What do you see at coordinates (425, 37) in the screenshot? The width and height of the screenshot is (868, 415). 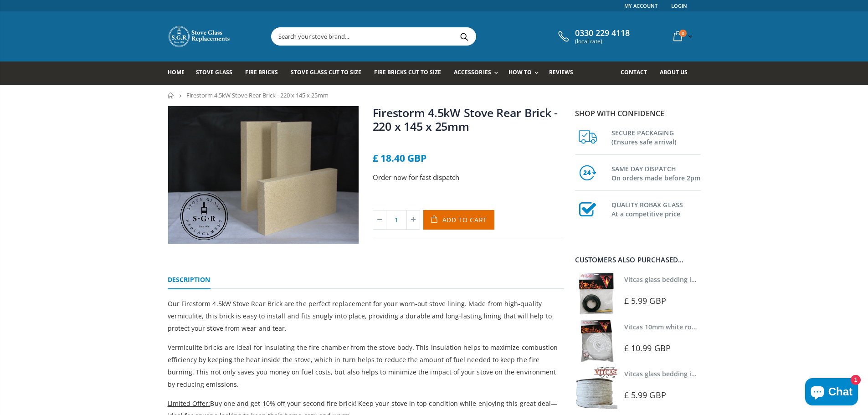 I see `input: Search your stove brand...` at bounding box center [425, 37].